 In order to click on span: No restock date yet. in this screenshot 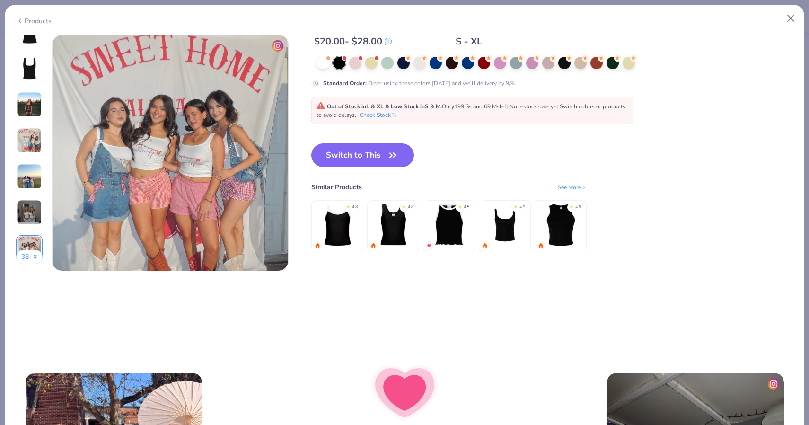, I will do `click(534, 106)`.